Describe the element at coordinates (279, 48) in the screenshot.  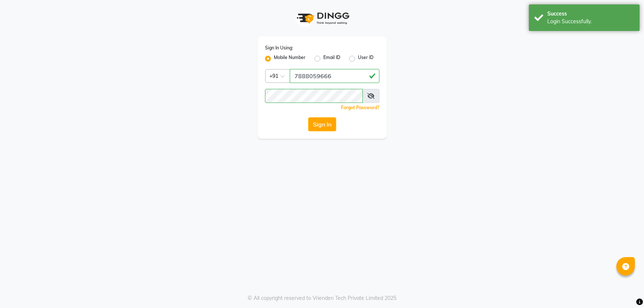
I see `label: Sign In Using:` at that location.